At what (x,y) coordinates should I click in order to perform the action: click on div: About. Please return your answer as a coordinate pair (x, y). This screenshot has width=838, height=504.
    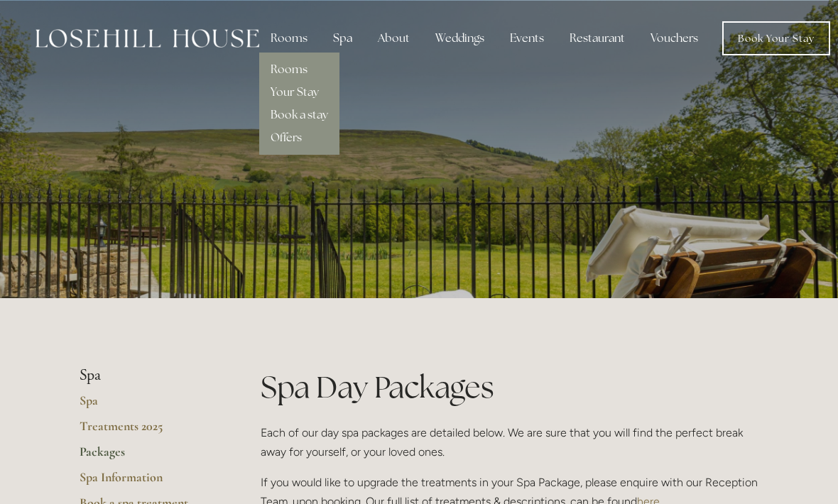
    Looking at the image, I should click on (394, 38).